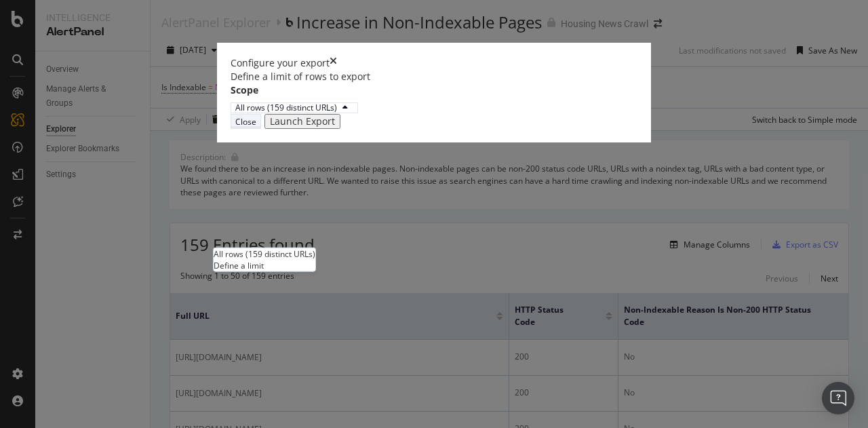 This screenshot has width=868, height=428. What do you see at coordinates (303, 121) in the screenshot?
I see `button: Launch Export` at bounding box center [303, 121].